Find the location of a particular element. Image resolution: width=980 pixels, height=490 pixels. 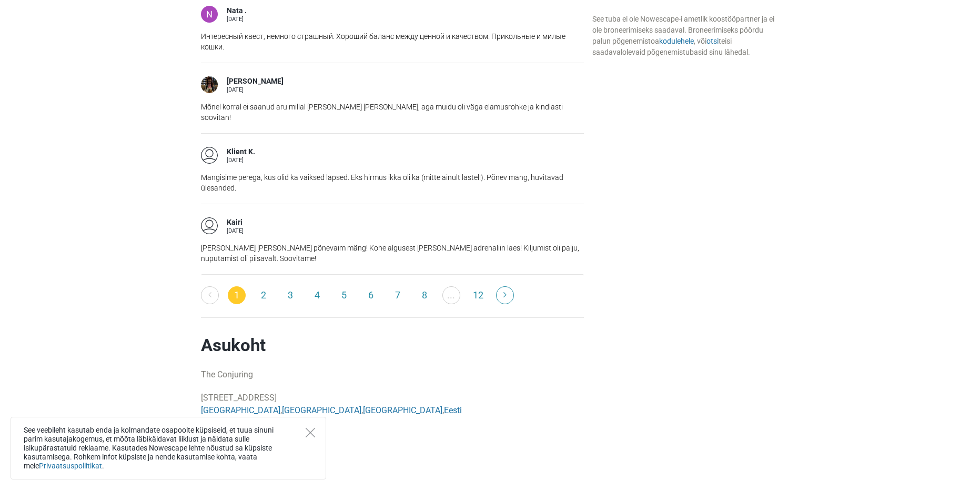

a: 3 is located at coordinates (291, 295).